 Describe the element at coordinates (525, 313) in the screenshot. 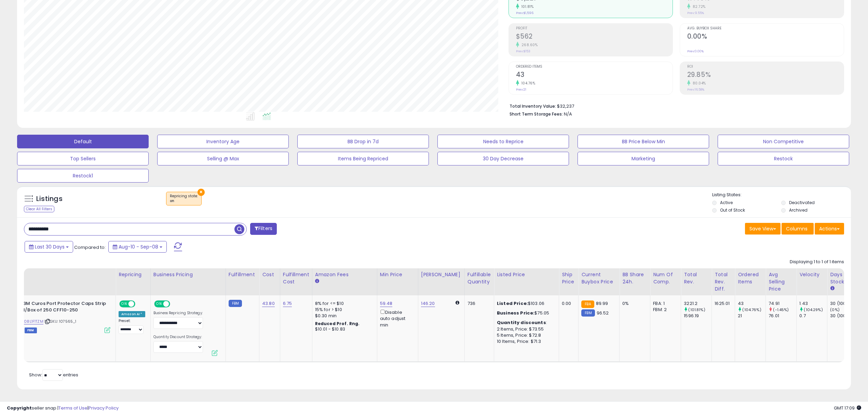

I see `div: $75.05` at that location.